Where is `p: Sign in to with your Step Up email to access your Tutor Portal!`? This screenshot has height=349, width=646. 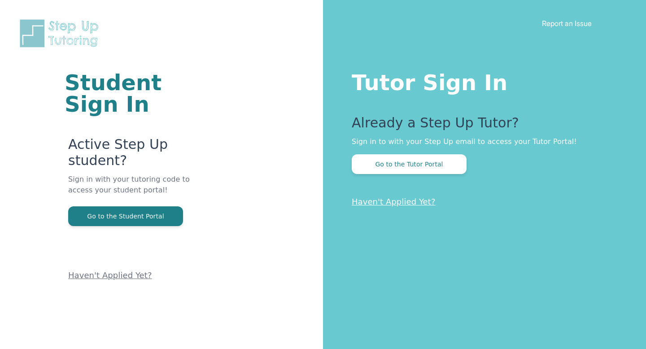
p: Sign in to with your Step Up email to access your Tutor Portal! is located at coordinates (481, 142).